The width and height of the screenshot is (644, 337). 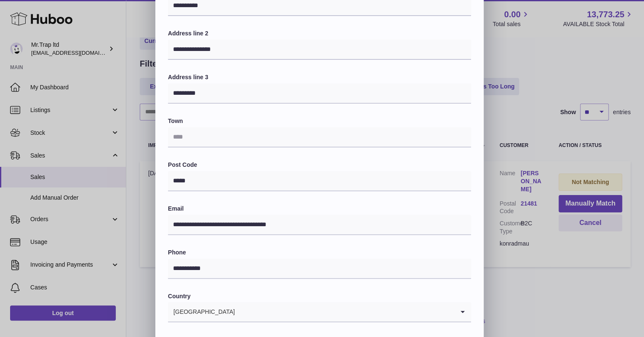 I want to click on label: Phone, so click(x=320, y=252).